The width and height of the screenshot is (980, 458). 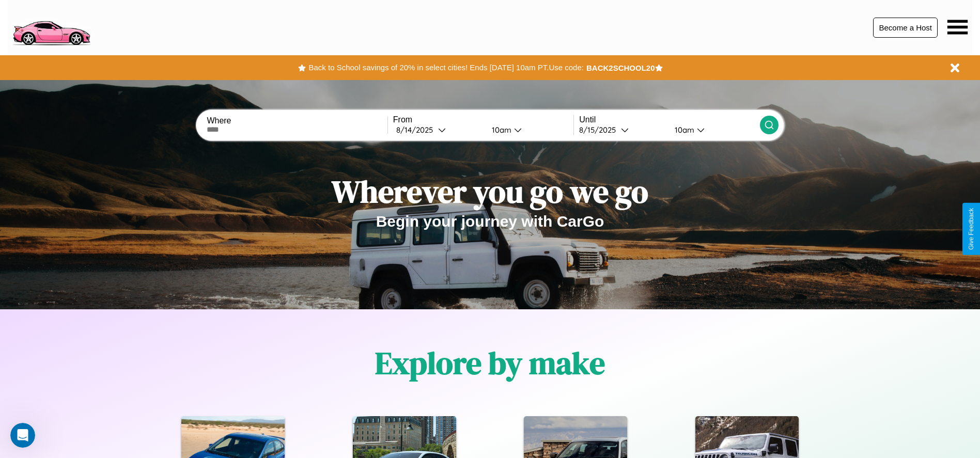 What do you see at coordinates (971, 229) in the screenshot?
I see `div: Give Feedback` at bounding box center [971, 229].